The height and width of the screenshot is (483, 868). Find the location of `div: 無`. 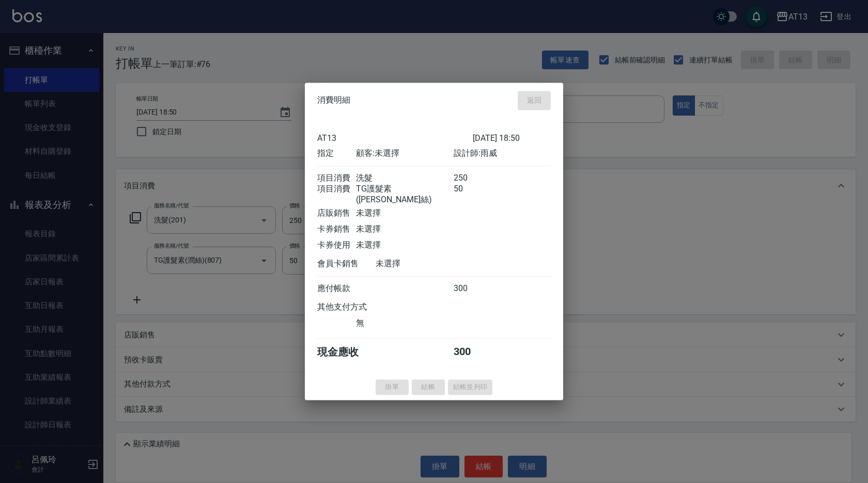

div: 無 is located at coordinates (405, 323).